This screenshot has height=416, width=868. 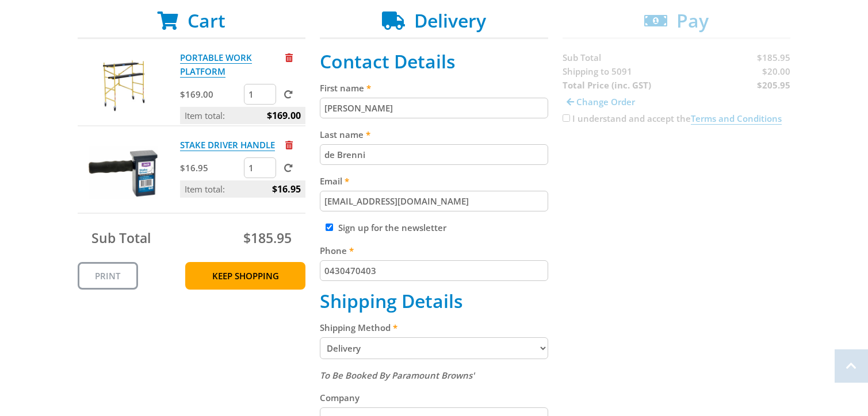 I want to click on input: Please enter your telephone number., so click(x=434, y=271).